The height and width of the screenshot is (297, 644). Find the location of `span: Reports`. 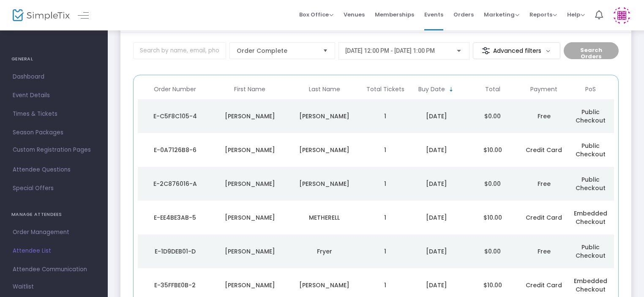

span: Reports is located at coordinates (543, 15).